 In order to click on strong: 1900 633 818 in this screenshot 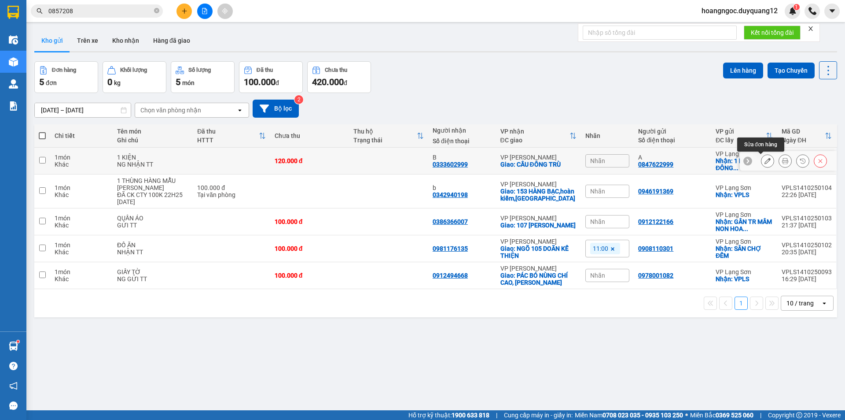, I will do `click(471, 415)`.